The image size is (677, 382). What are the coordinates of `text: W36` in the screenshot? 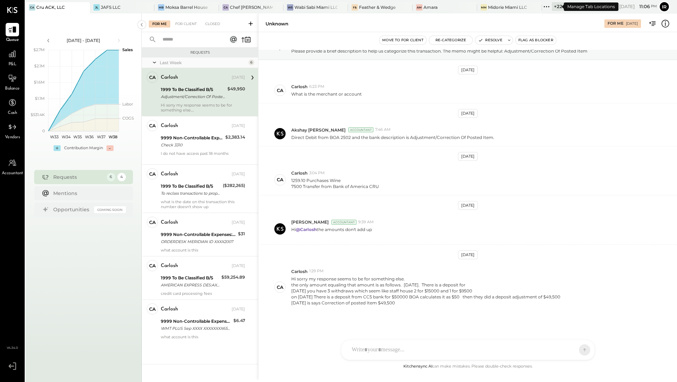 It's located at (89, 137).